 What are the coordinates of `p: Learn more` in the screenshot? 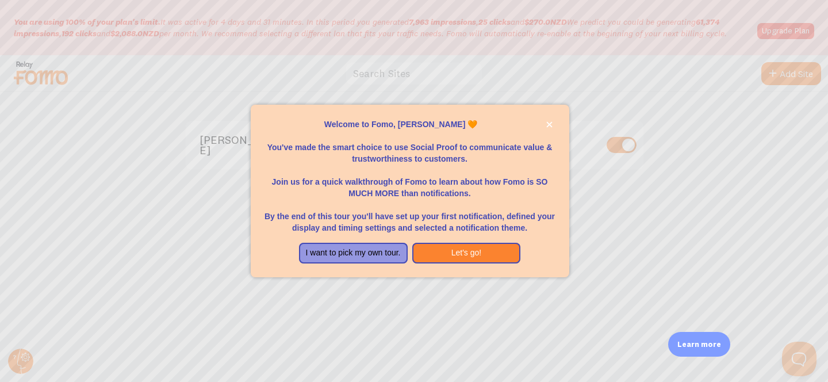 It's located at (699, 344).